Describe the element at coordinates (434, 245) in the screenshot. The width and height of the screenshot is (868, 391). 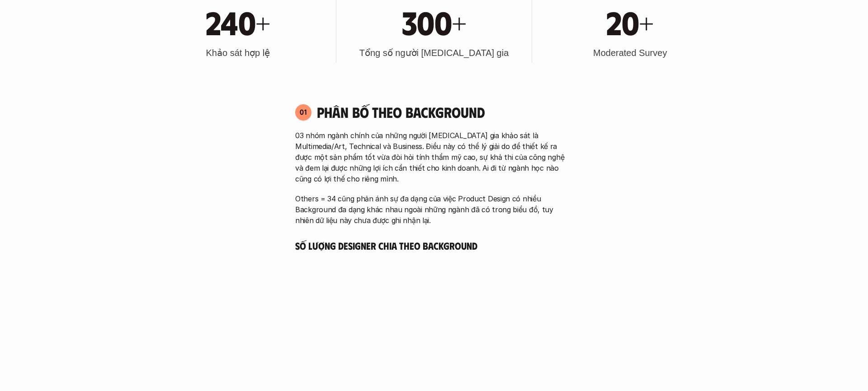
I see `h5: Số lượng Designer chia theo Background` at that location.